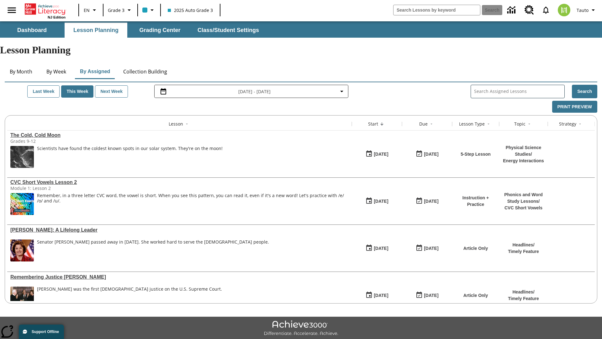 The height and width of the screenshot is (339, 602). I want to click on button: Lesson Planning, so click(96, 30).